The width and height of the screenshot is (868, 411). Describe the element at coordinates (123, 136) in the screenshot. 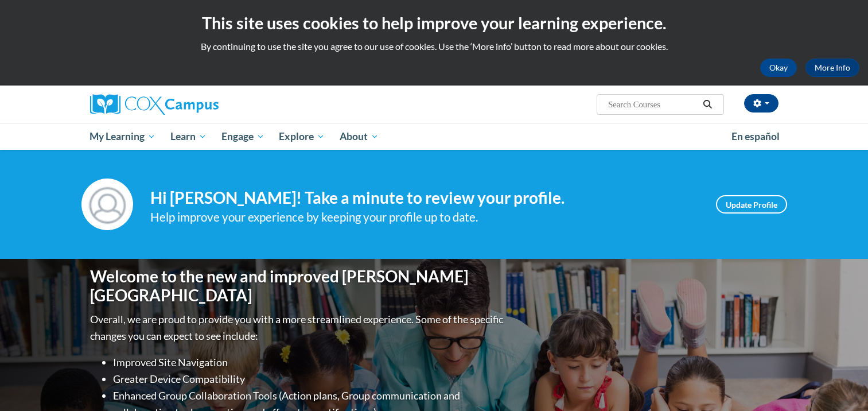

I see `a: My Learning` at that location.